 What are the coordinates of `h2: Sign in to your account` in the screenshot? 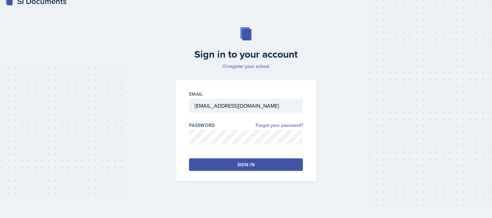 It's located at (246, 54).